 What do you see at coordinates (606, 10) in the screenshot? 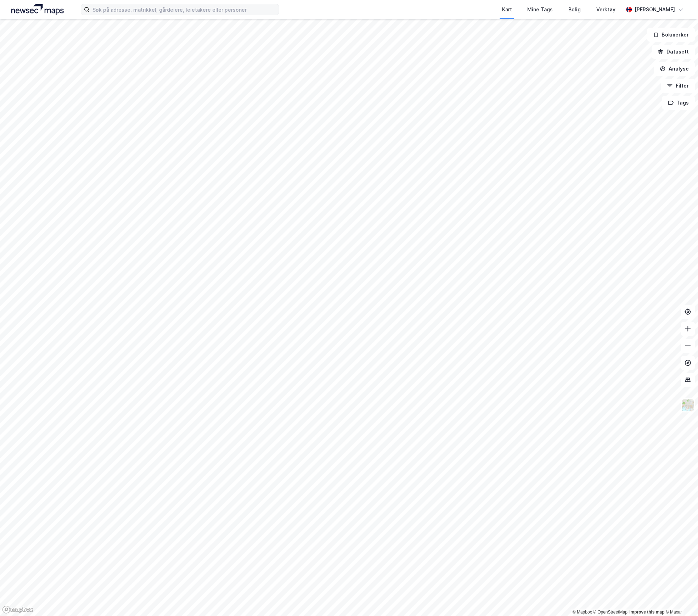
I see `div: Verktøy` at bounding box center [606, 10].